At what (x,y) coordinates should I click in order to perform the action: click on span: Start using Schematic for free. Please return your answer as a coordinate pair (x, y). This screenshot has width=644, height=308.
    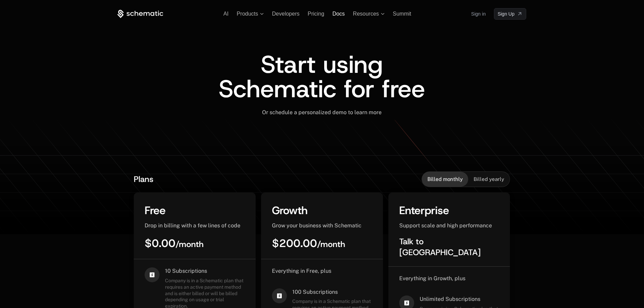
    Looking at the image, I should click on (322, 77).